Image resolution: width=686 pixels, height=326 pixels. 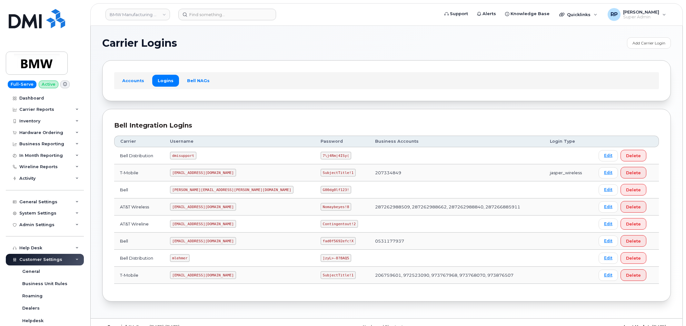 I want to click on a: Accounts, so click(x=133, y=81).